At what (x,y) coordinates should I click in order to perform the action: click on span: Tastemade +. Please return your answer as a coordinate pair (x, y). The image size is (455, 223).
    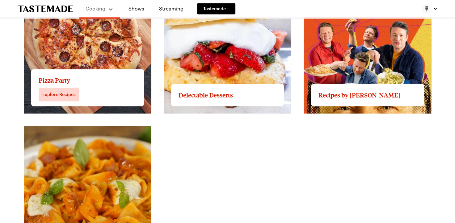
    Looking at the image, I should click on (216, 9).